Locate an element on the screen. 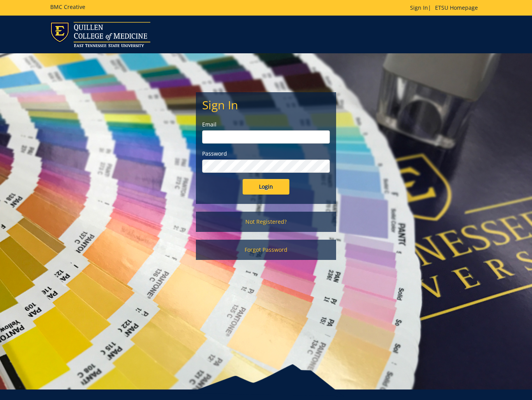 The width and height of the screenshot is (532, 400). label: Password is located at coordinates (266, 153).